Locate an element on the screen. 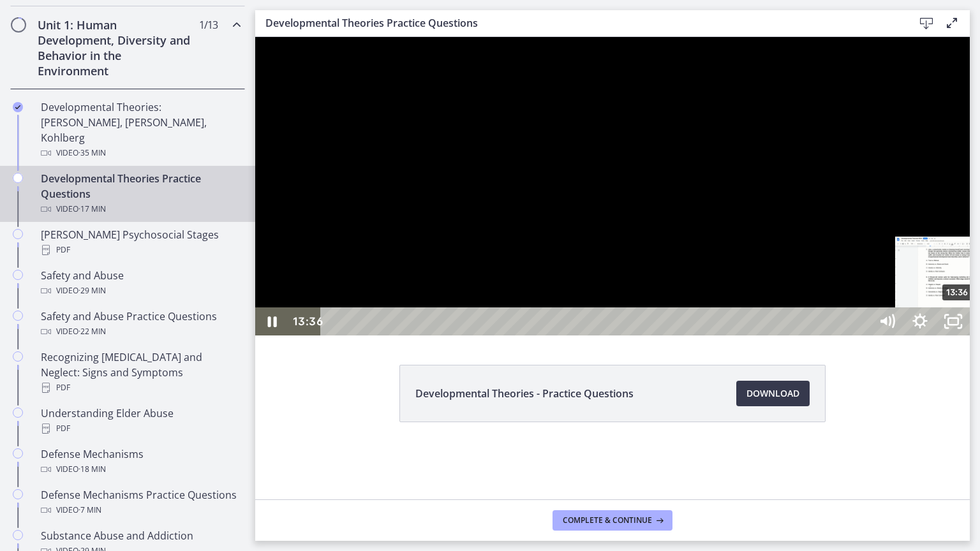 Image resolution: width=980 pixels, height=551 pixels. button: Unfullscreen is located at coordinates (698, 284).